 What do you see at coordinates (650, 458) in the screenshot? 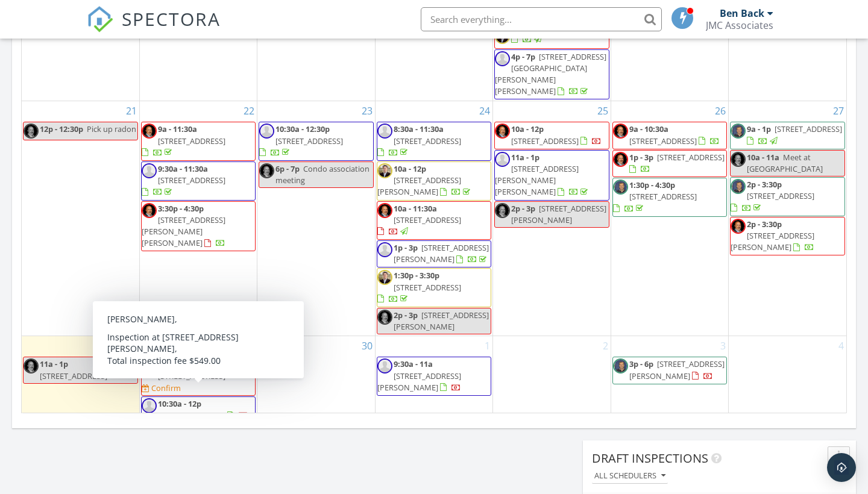
I see `span: Draft Inspections` at bounding box center [650, 458].